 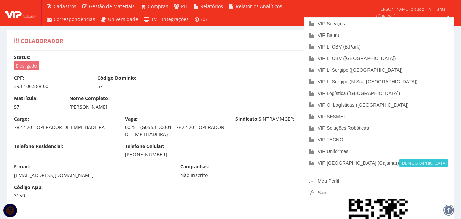 What do you see at coordinates (184, 6) in the screenshot?
I see `span: RH` at bounding box center [184, 6].